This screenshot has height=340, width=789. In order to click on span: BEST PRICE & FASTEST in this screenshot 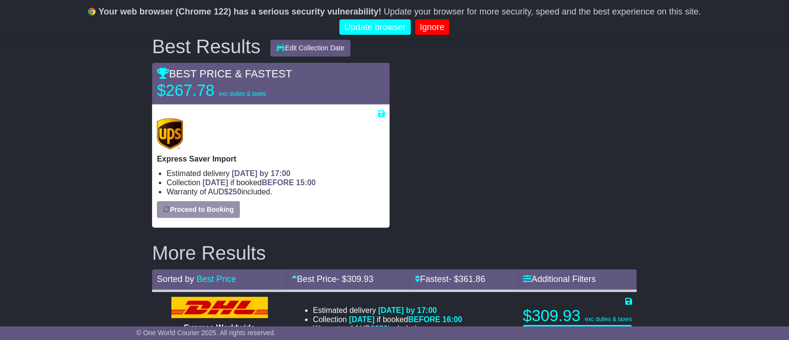, I will do `click(225, 73)`.